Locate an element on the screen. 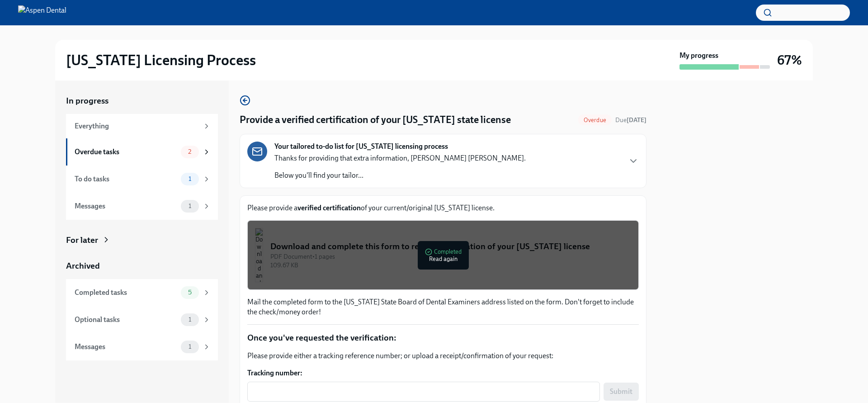 The width and height of the screenshot is (868, 412). a: Optional tasks1 is located at coordinates (142, 320).